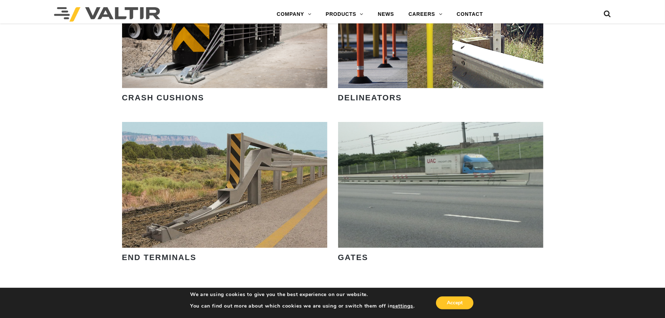 Image resolution: width=665 pixels, height=318 pixels. I want to click on p: You can find out more about which cookies we are using or switch them off in ., so click(302, 306).